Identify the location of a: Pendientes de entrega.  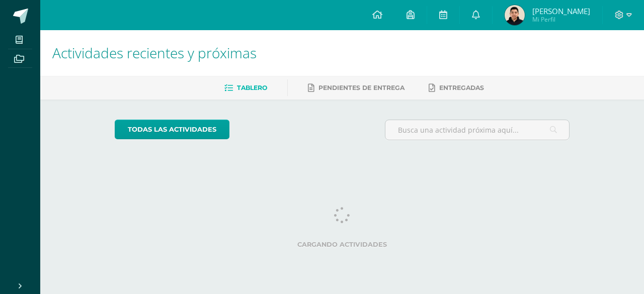
(356, 88).